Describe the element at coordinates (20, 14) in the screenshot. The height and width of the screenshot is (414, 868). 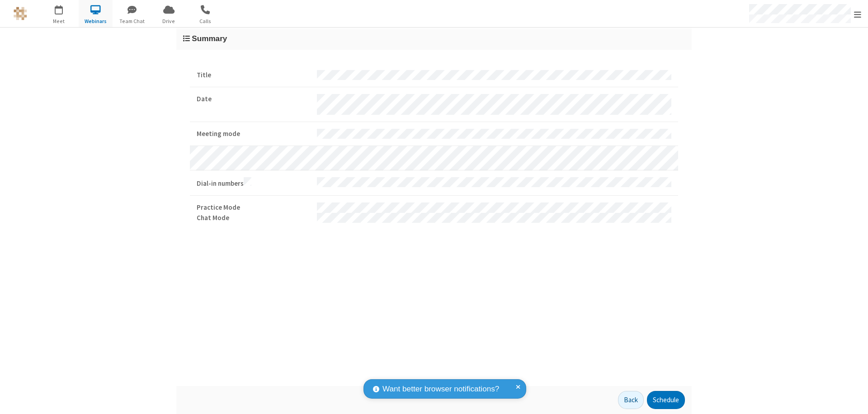
I see `img: QA Selenium DO NOT DELETE OR CHANGE` at that location.